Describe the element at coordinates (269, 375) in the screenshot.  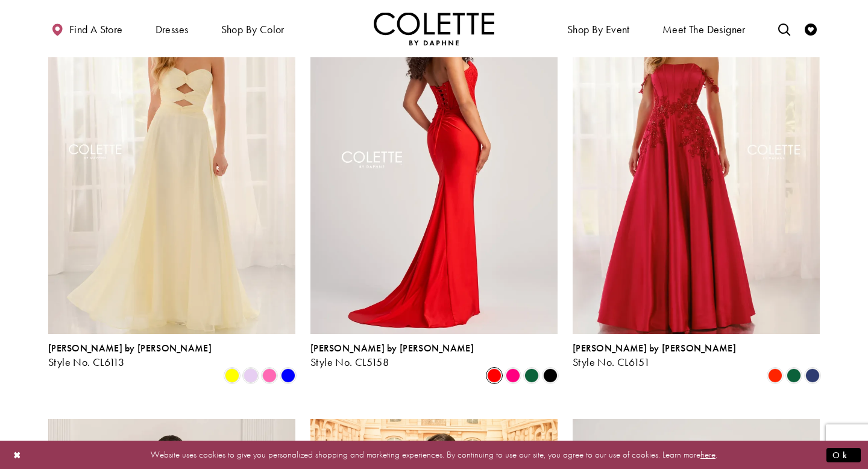
I see `i: Pink` at that location.